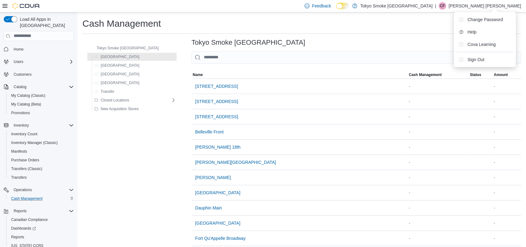  What do you see at coordinates (41, 151) in the screenshot?
I see `span: Manifests` at bounding box center [41, 151].